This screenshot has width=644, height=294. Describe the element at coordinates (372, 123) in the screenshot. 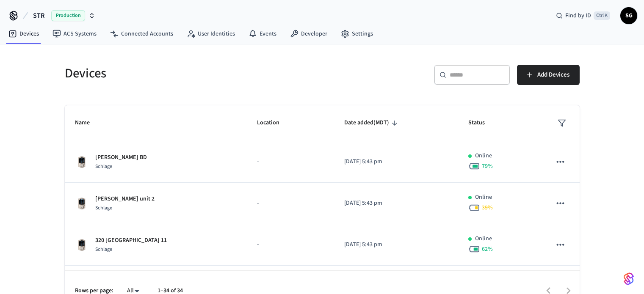

I see `span: Date added(MDT)` at that location.